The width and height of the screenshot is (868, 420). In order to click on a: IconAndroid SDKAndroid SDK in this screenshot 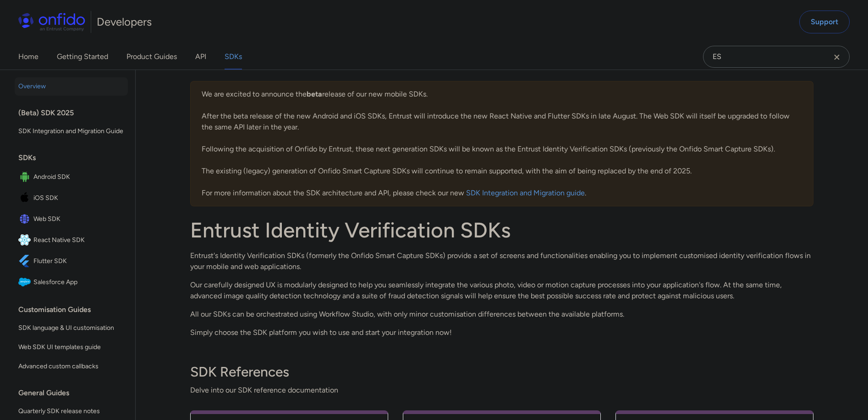, I will do `click(71, 177)`.